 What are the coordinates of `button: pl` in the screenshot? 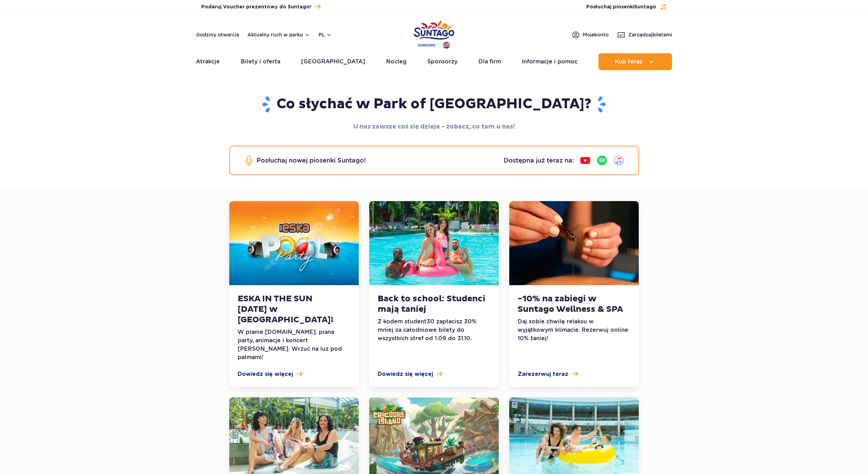 It's located at (325, 34).